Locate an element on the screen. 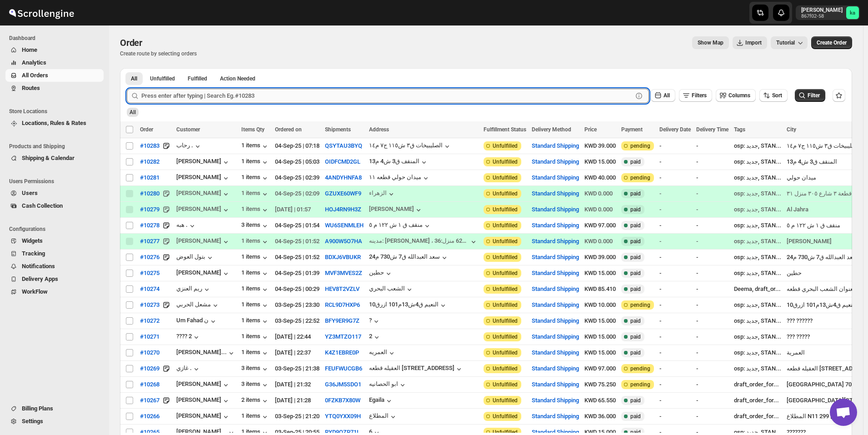  button: Fulfilled is located at coordinates (197, 78).